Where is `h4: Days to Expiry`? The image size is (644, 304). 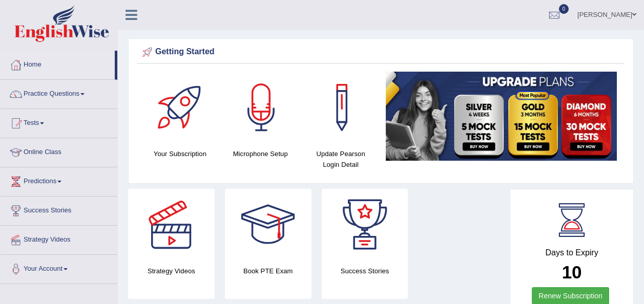 h4: Days to Expiry is located at coordinates (572, 253).